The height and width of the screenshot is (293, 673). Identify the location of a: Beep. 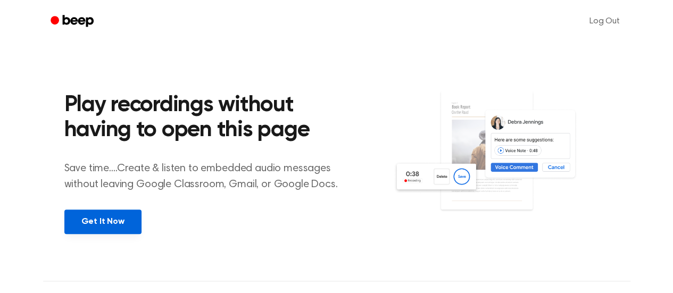
(73, 21).